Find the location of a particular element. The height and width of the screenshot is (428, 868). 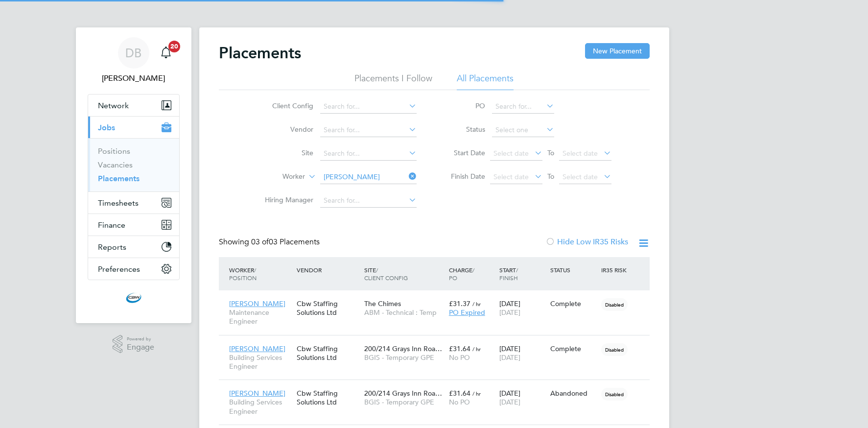

button: Timesheets is located at coordinates (134, 203).